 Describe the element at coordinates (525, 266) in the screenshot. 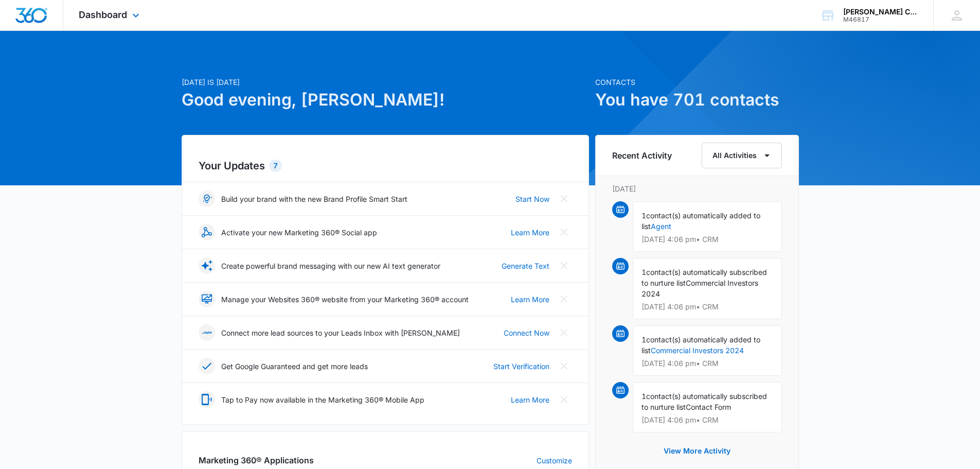

I see `a: Generate Text` at that location.